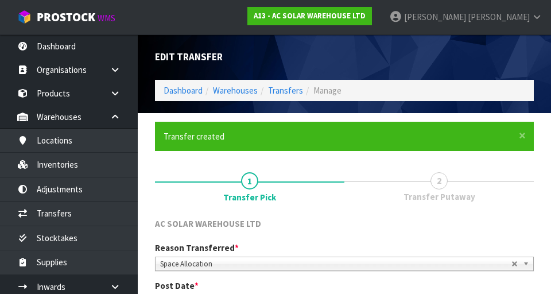 Image resolution: width=551 pixels, height=294 pixels. What do you see at coordinates (183, 90) in the screenshot?
I see `a: Dashboard` at bounding box center [183, 90].